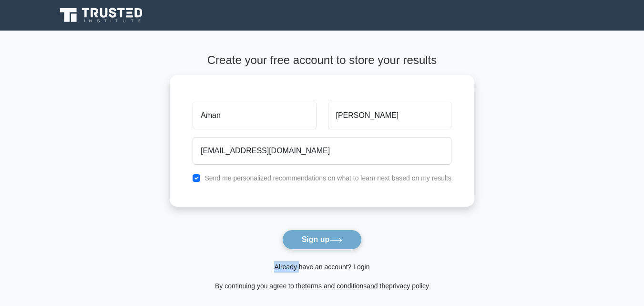 The width and height of the screenshot is (644, 306). What do you see at coordinates (322, 285) in the screenshot?
I see `div: By continuing you agree to the and the` at bounding box center [322, 285].